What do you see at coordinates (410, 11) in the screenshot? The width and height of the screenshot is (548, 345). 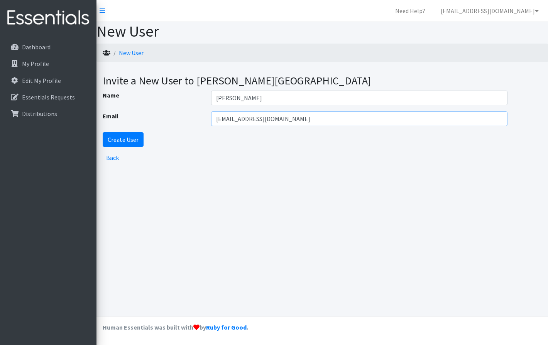 I see `a: Need Help?` at bounding box center [410, 11].